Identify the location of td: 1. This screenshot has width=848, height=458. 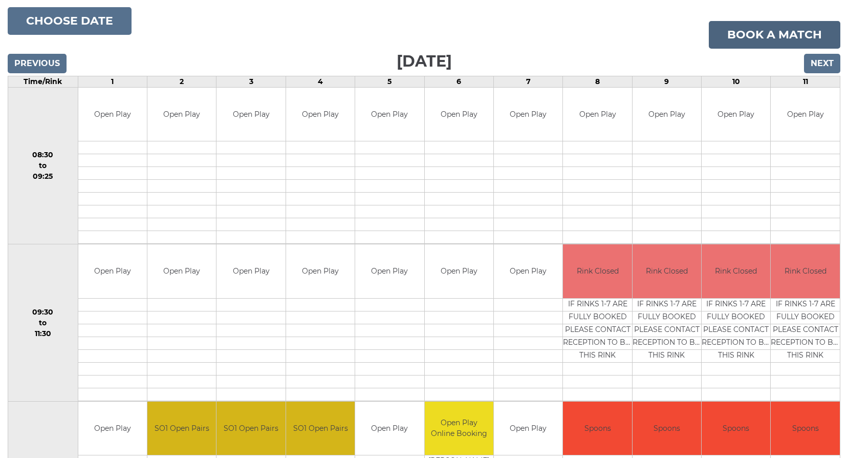
(112, 81).